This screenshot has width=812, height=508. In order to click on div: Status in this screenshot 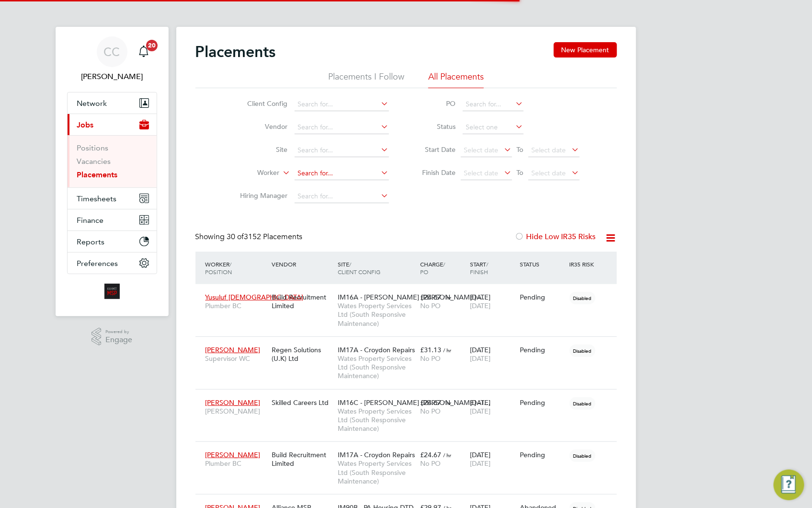, I will do `click(542, 264)`.